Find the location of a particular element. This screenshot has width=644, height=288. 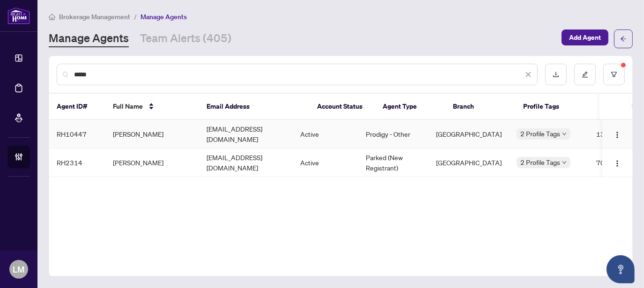

button: download is located at coordinates (556, 74).